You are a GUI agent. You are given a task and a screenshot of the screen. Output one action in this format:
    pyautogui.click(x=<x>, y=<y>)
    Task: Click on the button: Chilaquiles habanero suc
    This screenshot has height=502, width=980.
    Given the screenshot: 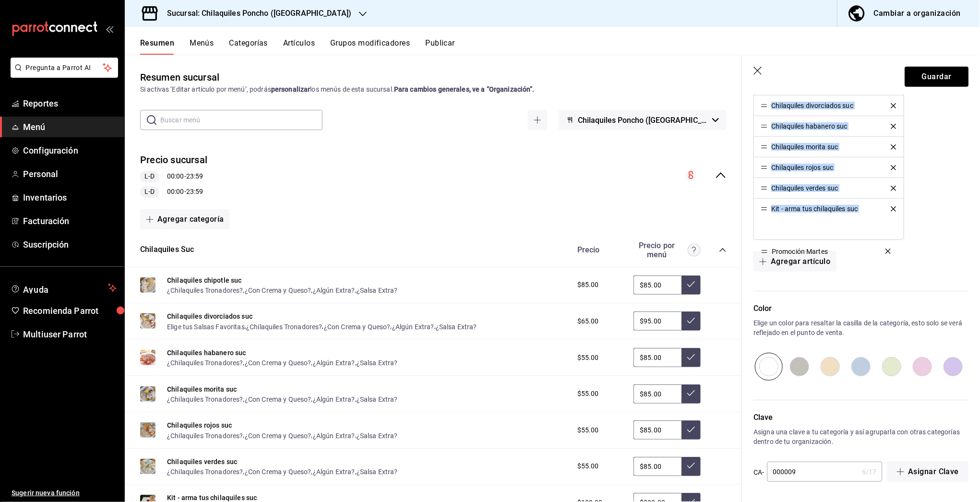 What is the action you would take?
    pyautogui.click(x=207, y=352)
    